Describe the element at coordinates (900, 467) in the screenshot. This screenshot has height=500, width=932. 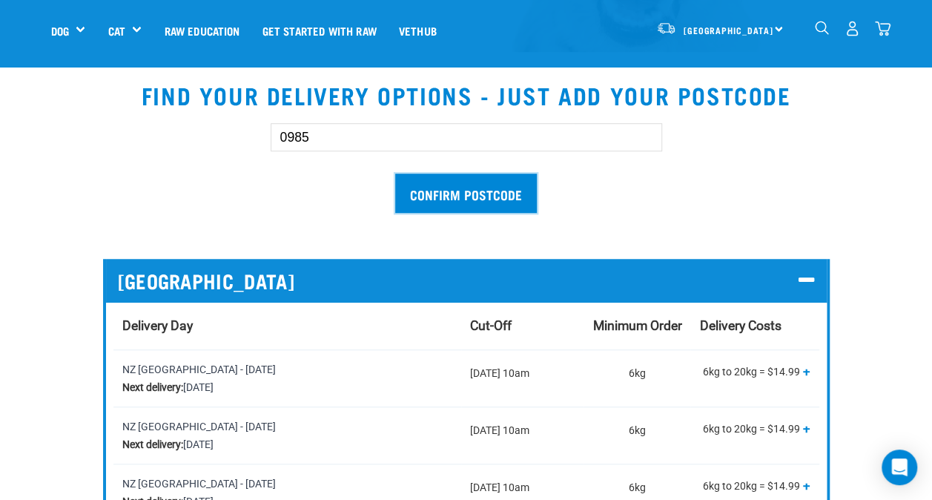
I see `div: Open Intercom Messenger` at that location.